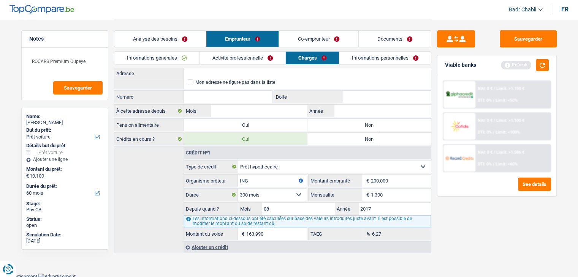  What do you see at coordinates (534, 184) in the screenshot?
I see `button: See details` at bounding box center [534, 184].